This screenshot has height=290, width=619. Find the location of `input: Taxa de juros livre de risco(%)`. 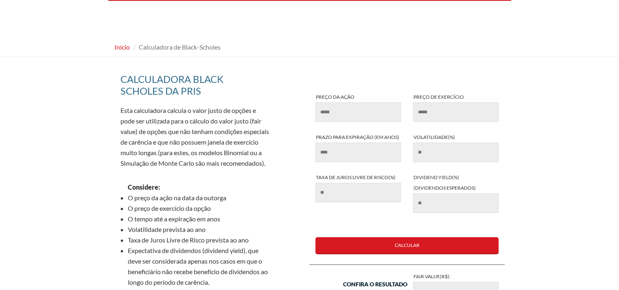

input: Taxa de juros livre de risco(%) is located at coordinates (358, 193).